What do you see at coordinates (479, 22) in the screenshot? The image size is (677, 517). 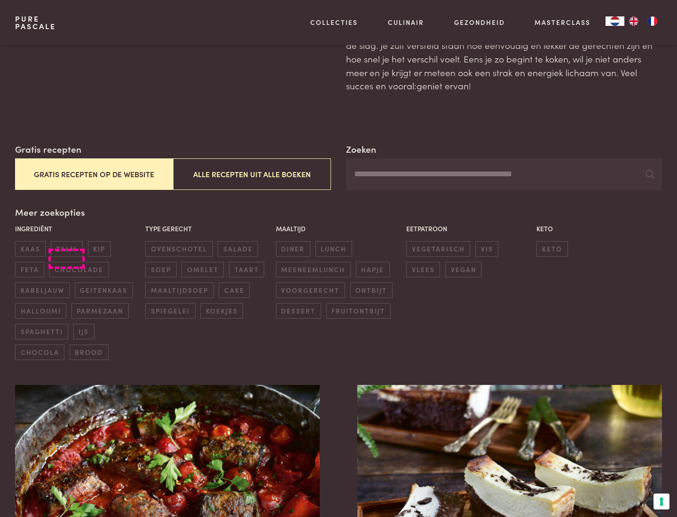 I see `a: Gezondheid` at bounding box center [479, 22].